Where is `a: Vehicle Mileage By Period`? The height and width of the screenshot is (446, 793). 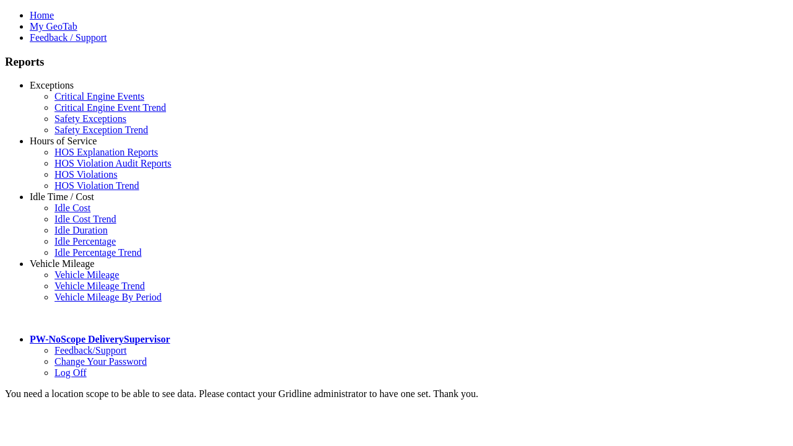
a: Vehicle Mileage By Period is located at coordinates (108, 297).